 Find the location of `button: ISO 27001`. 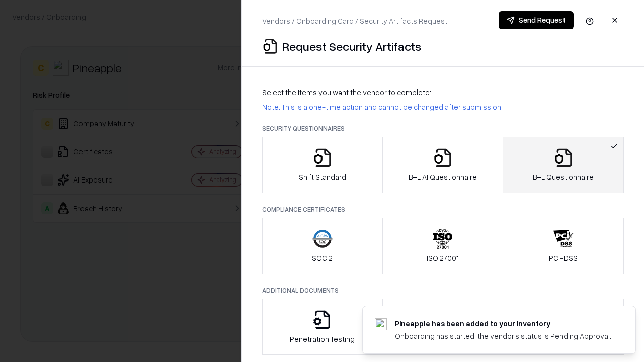

button: ISO 27001 is located at coordinates (443, 246).